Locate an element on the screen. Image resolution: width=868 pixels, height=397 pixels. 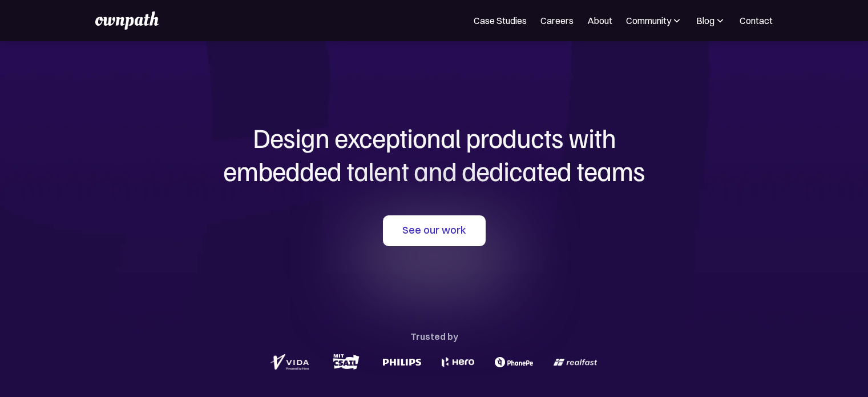
a: Contact is located at coordinates (756, 21).